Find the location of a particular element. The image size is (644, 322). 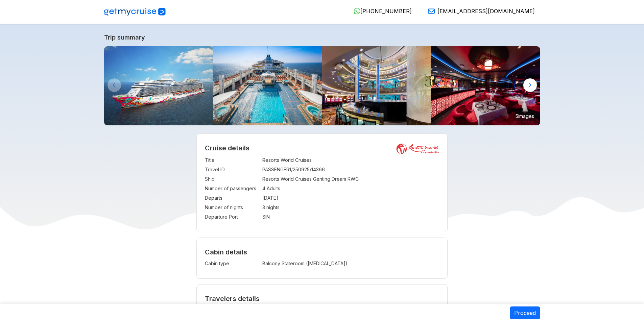

h2: Cruise details is located at coordinates (322, 148).